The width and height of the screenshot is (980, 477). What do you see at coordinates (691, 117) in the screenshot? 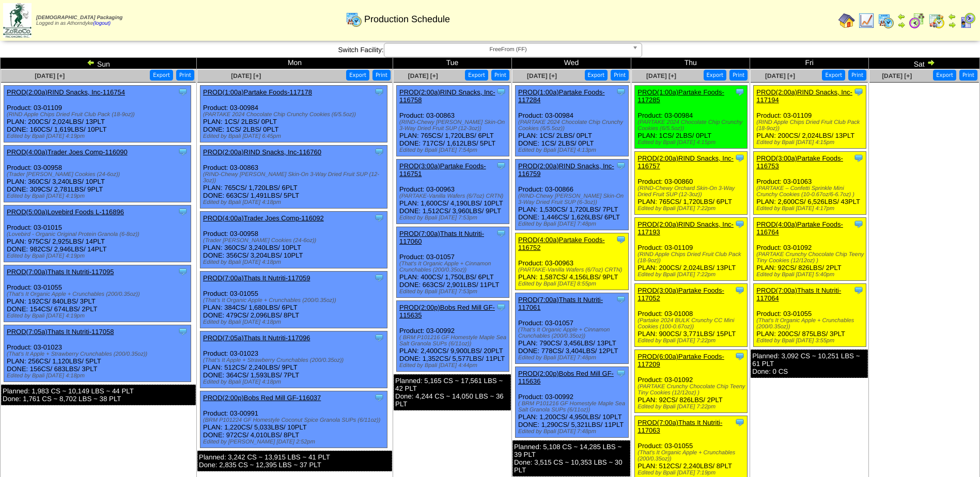
I see `div: Product: 03-00984 PLAN: 1CS / 2LBS / 0PLT` at bounding box center [691, 117].